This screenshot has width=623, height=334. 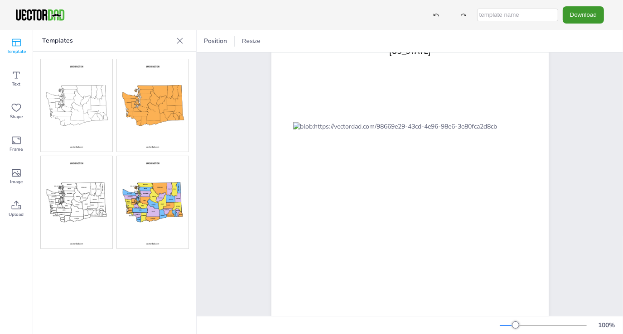 What do you see at coordinates (153, 202) in the screenshot?
I see `img: wacm-mc.jpg` at bounding box center [153, 202].